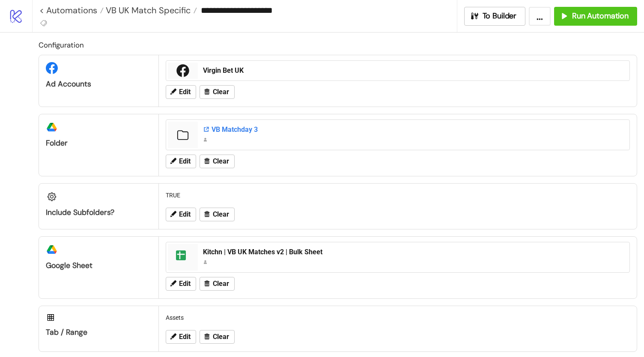  I want to click on div: Include subfolders?, so click(98, 212).